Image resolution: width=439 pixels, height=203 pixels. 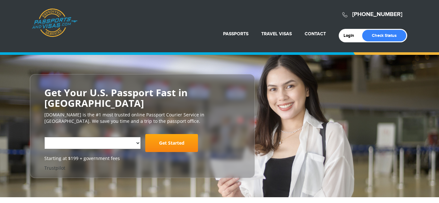 I want to click on a: Trustpilot, so click(x=55, y=168).